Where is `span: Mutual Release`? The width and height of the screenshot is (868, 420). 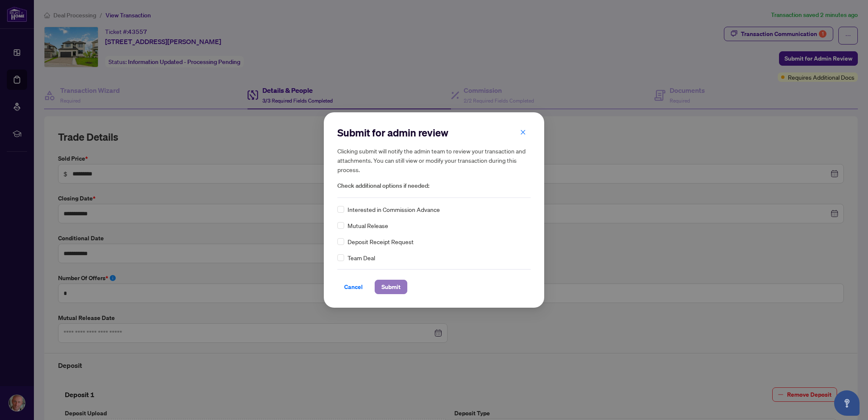 span: Mutual Release is located at coordinates (368, 225).